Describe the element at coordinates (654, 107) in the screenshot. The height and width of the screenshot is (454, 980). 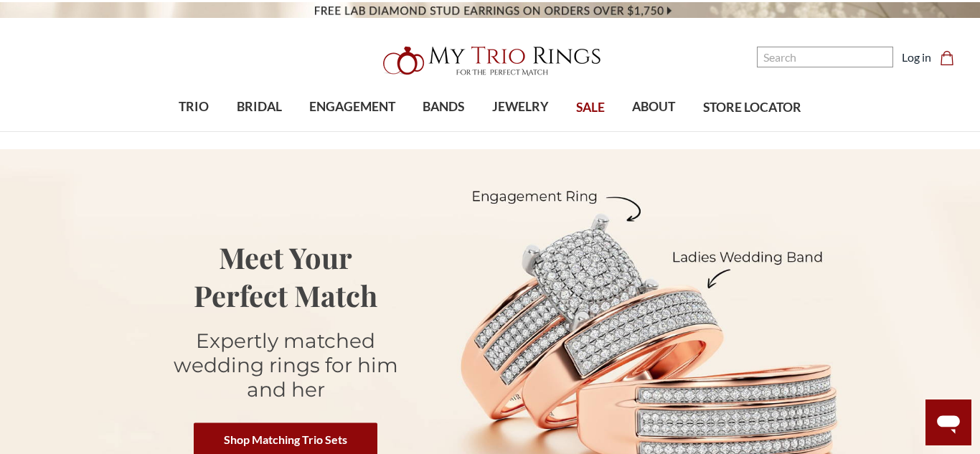
I see `a: ABOUT` at that location.